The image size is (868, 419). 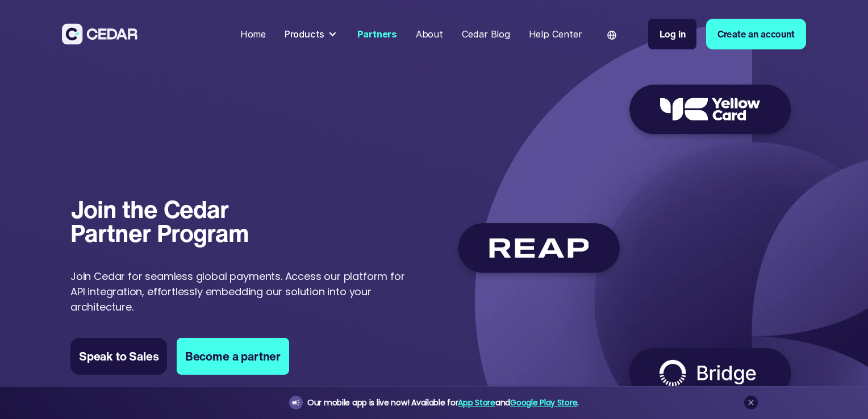 What do you see at coordinates (486, 34) in the screenshot?
I see `div: Cedar Blog` at bounding box center [486, 34].